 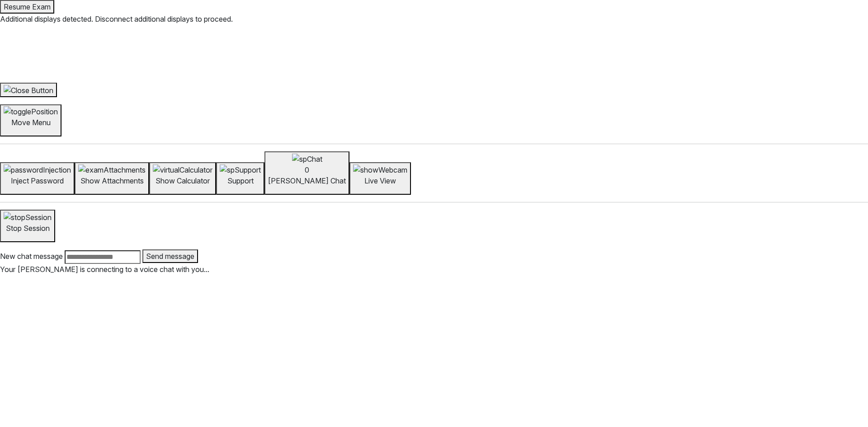 I want to click on button: Support, so click(x=240, y=179).